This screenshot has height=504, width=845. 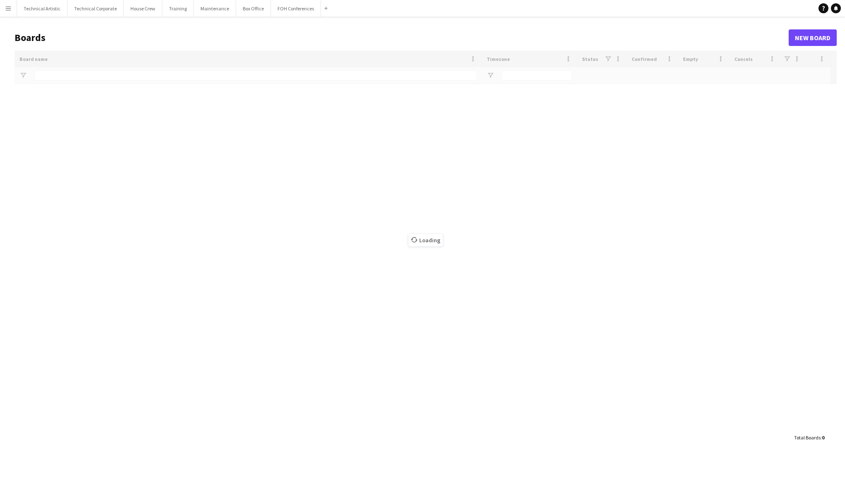 I want to click on button: House Crew, so click(x=143, y=8).